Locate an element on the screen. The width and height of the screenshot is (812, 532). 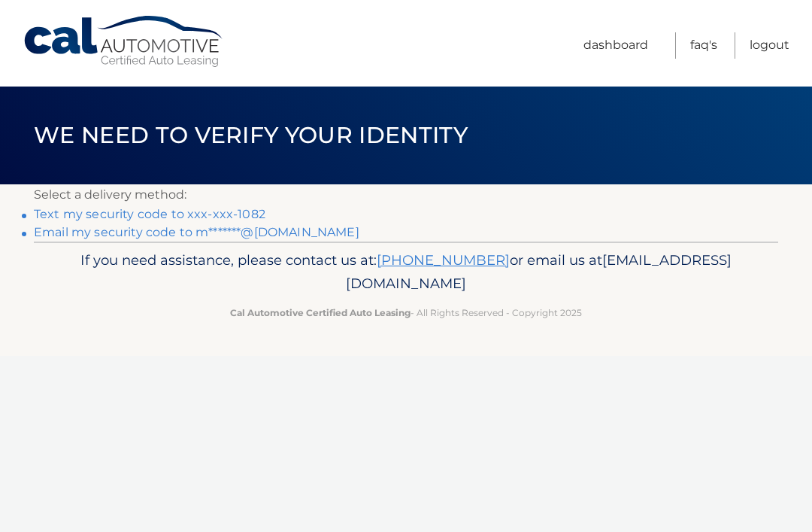
a: FAQ's is located at coordinates (704, 46).